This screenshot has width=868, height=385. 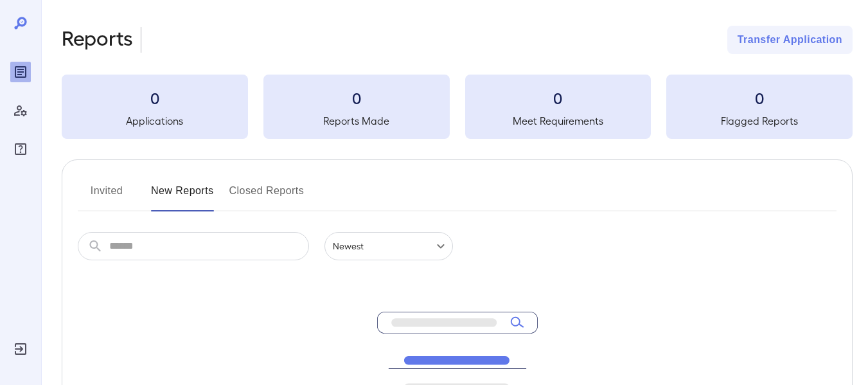 I want to click on div: Manage Users, so click(x=21, y=110).